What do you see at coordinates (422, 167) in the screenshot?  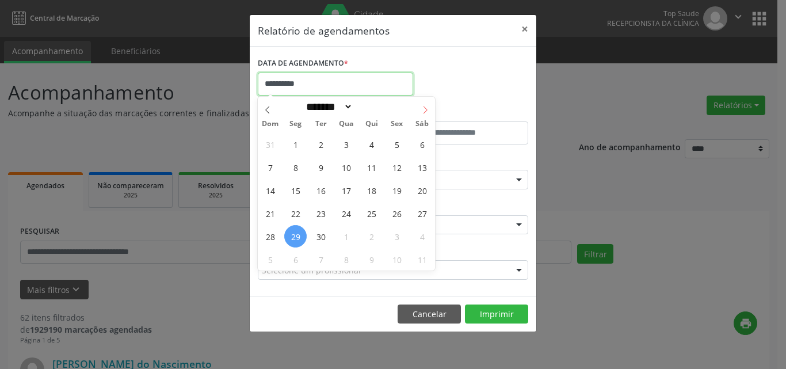 I see `span: Setembro 13, 2025` at bounding box center [422, 167].